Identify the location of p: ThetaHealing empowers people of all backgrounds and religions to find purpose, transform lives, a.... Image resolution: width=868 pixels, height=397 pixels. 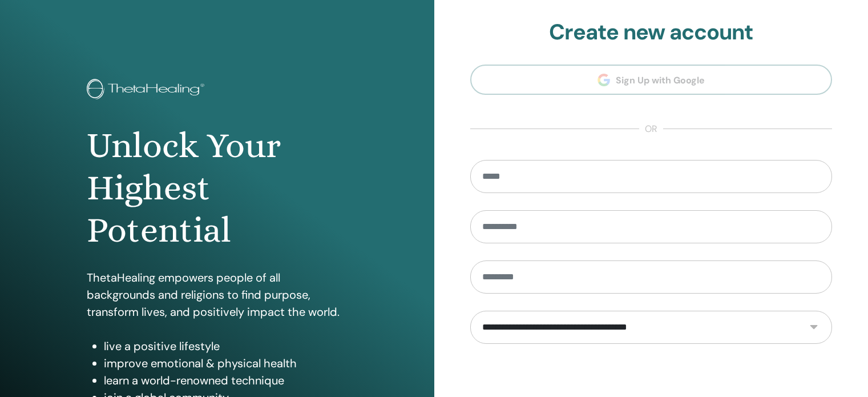
(217, 295).